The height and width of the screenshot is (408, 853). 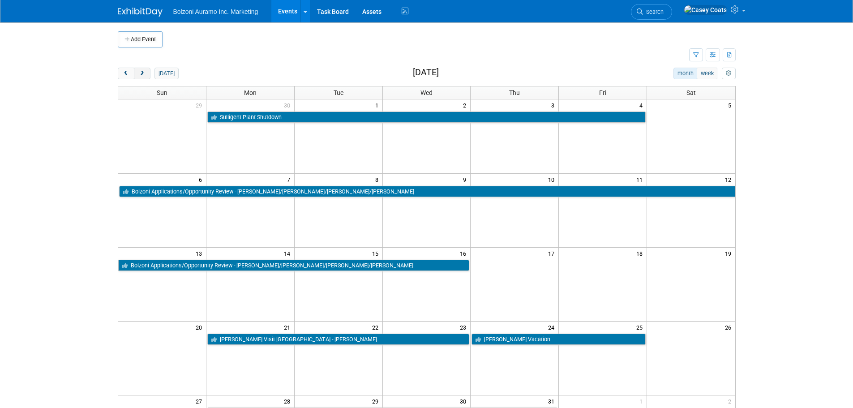 I want to click on span: 26, so click(x=729, y=327).